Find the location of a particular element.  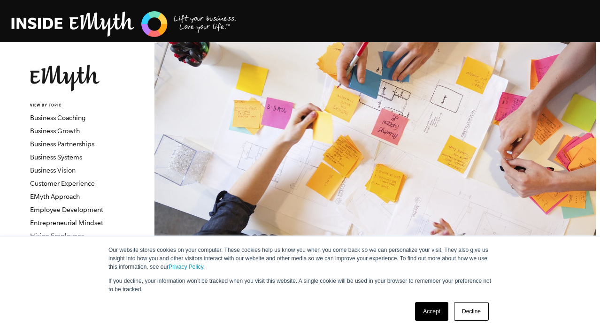

a: Accept is located at coordinates (432, 312).